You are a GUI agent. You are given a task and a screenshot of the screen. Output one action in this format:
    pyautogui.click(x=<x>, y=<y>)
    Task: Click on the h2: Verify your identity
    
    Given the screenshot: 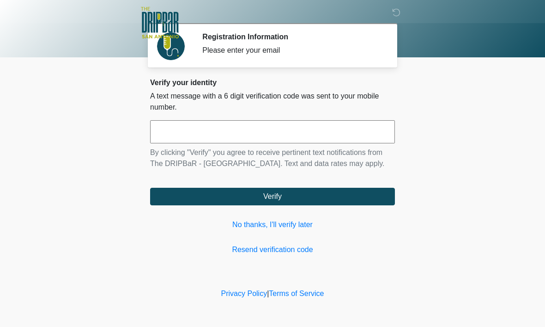 What is the action you would take?
    pyautogui.click(x=273, y=82)
    